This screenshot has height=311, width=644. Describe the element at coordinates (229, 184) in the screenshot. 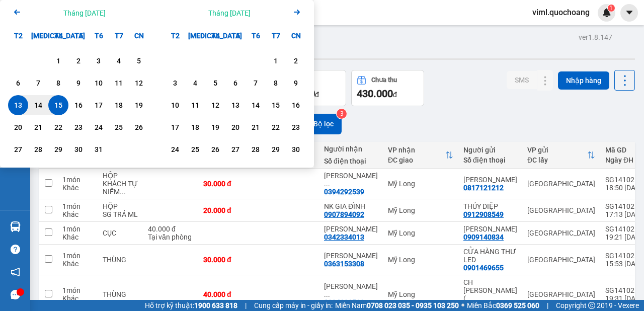

I see `div: 30.000 đ` at that location.